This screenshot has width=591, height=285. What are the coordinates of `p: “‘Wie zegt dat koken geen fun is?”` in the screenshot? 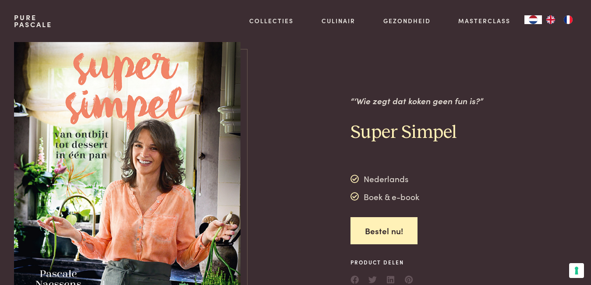 It's located at (416, 101).